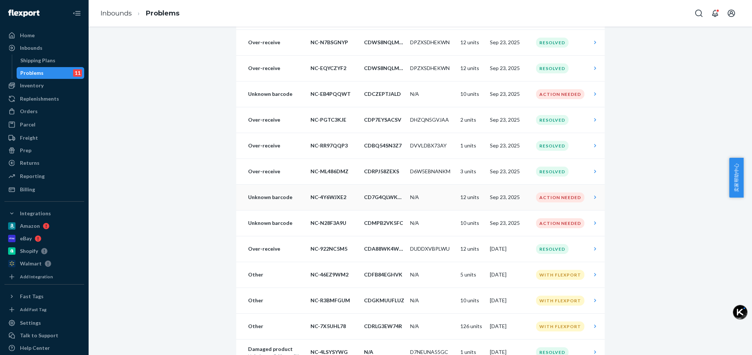  What do you see at coordinates (472, 275) in the screenshot?
I see `td: 5 units` at bounding box center [472, 275].